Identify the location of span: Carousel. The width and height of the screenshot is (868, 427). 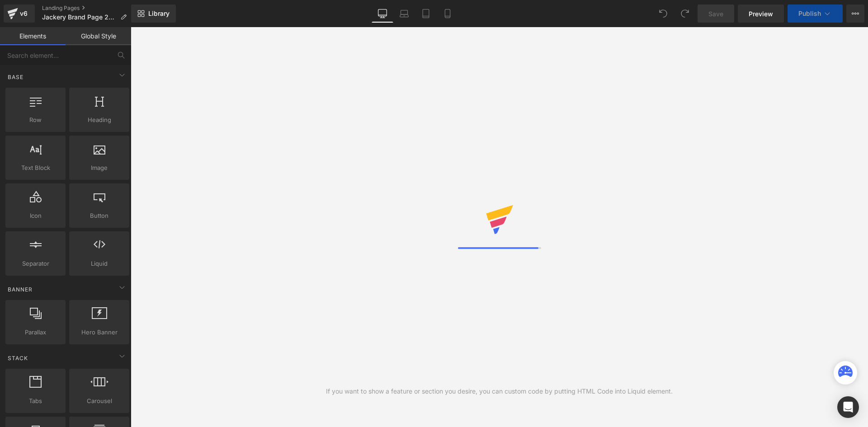
(99, 401).